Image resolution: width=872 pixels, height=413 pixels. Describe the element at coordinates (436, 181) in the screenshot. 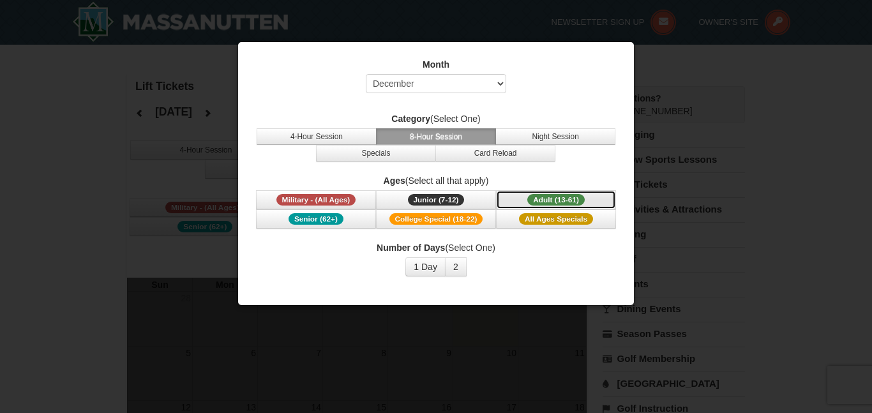

I see `label: (Select all that apply)` at that location.